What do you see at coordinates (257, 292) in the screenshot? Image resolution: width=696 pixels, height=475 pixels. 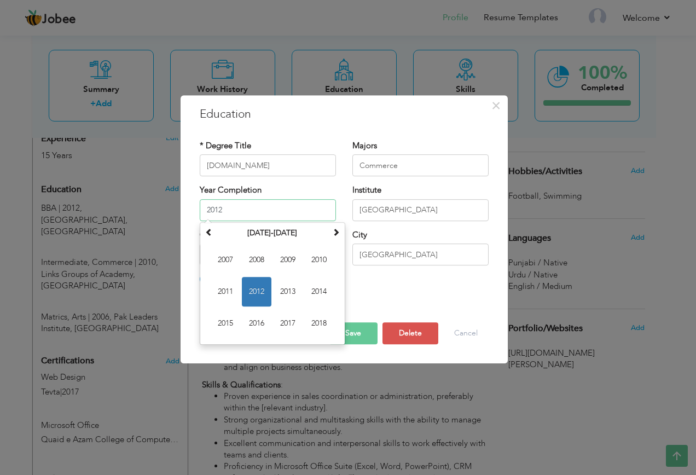 I see `span: 2012` at bounding box center [257, 292].